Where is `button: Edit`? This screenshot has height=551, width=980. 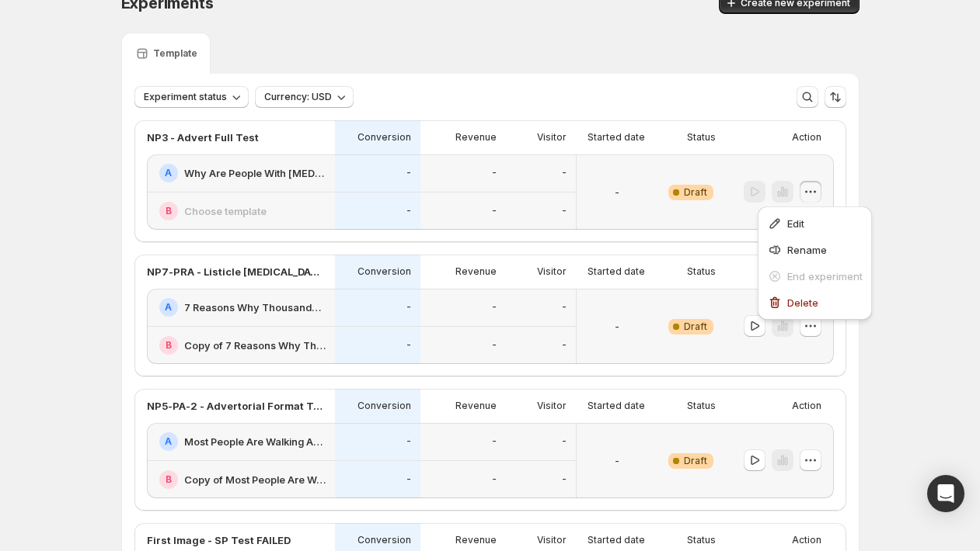 button: Edit is located at coordinates (814, 224).